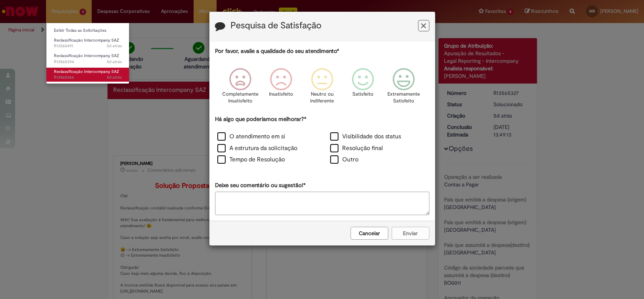  What do you see at coordinates (240, 88) in the screenshot?
I see `div: Completamente Insatisfeito` at bounding box center [240, 88].